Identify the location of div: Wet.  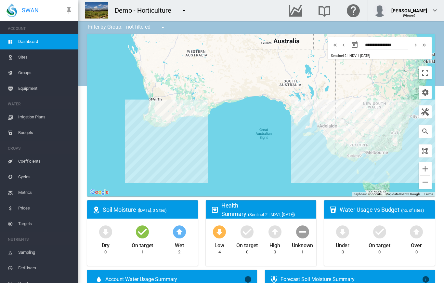
(179, 244).